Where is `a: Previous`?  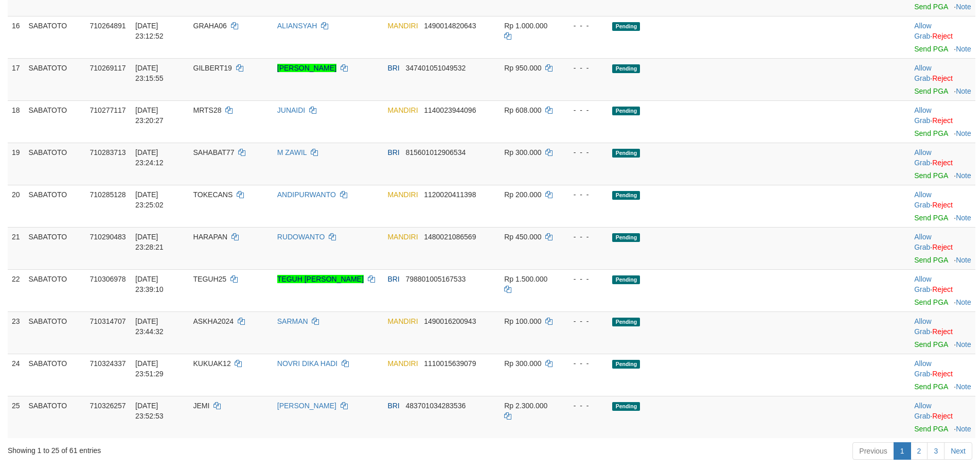 a: Previous is located at coordinates (873, 451).